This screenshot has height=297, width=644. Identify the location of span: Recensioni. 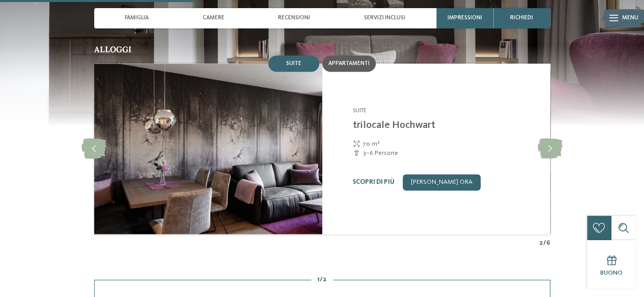
(294, 18).